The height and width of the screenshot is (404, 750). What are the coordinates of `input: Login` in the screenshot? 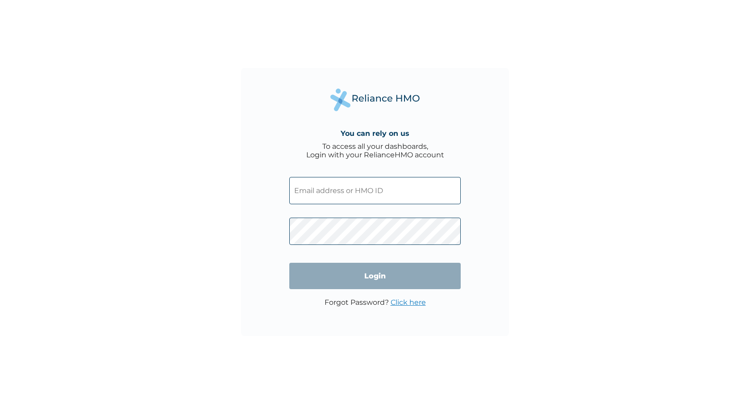 It's located at (375, 276).